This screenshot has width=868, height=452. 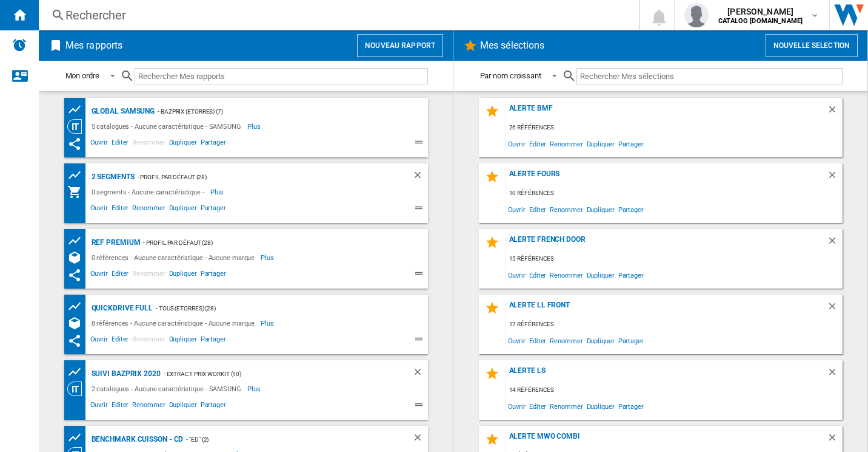 What do you see at coordinates (120, 308) in the screenshot?
I see `div: QuickDrive Full` at bounding box center [120, 308].